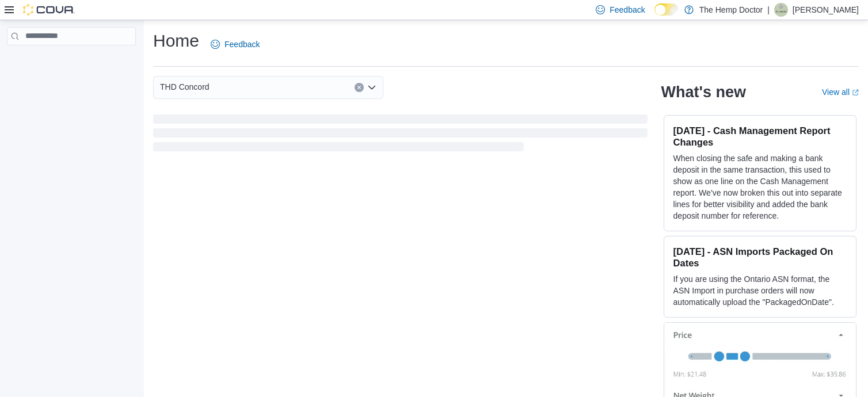 The height and width of the screenshot is (397, 868). I want to click on a: Feedback, so click(235, 44).